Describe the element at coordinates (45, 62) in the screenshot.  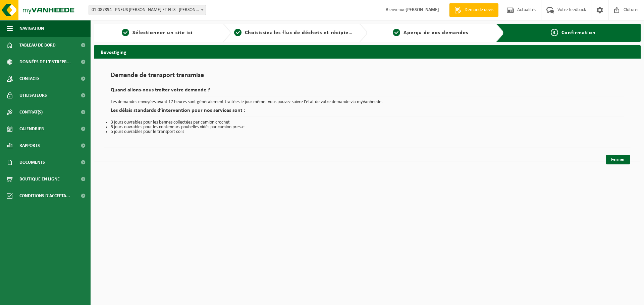
I see `span: Données de l'entrepr...` at that location.